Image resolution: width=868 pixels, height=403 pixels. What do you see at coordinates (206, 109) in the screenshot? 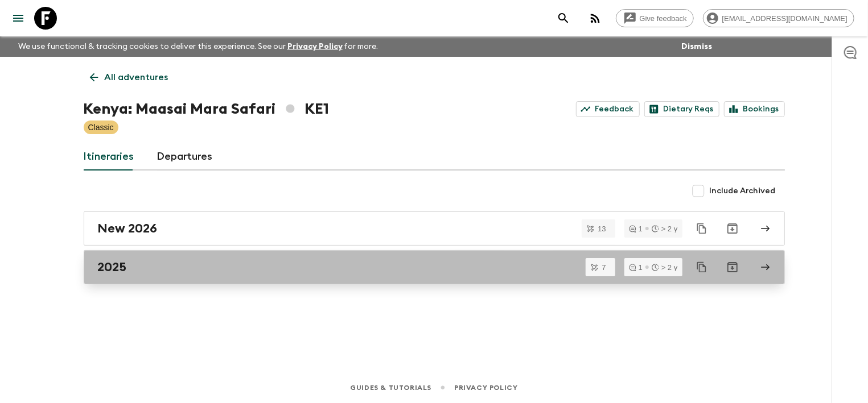
I see `h1: Kenya: Maasai Mara Safari KE1` at bounding box center [206, 109].